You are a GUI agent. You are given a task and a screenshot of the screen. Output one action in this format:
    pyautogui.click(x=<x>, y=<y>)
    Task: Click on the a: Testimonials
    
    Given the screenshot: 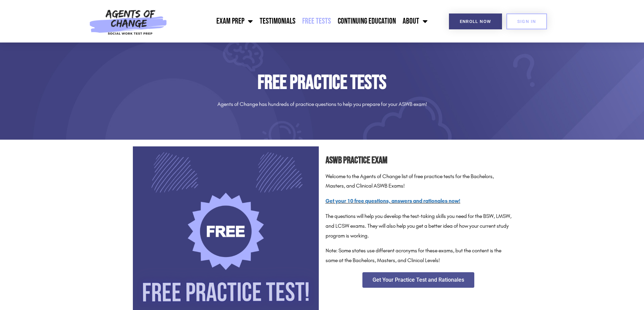 What is the action you would take?
    pyautogui.click(x=278, y=21)
    